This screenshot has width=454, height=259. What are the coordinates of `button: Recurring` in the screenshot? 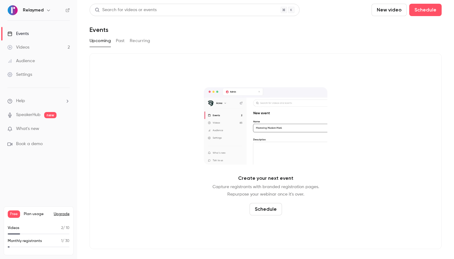 It's located at (140, 41).